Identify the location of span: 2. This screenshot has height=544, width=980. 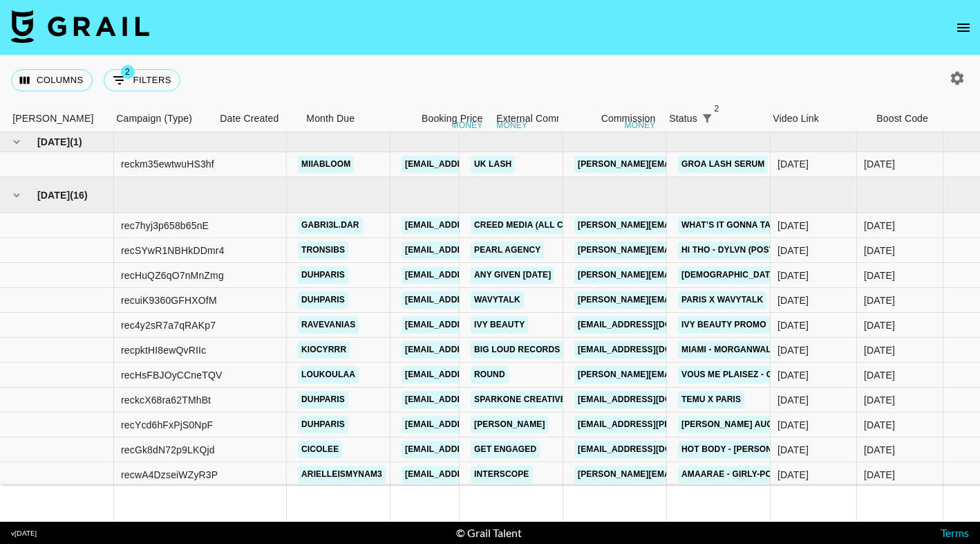
(128, 72).